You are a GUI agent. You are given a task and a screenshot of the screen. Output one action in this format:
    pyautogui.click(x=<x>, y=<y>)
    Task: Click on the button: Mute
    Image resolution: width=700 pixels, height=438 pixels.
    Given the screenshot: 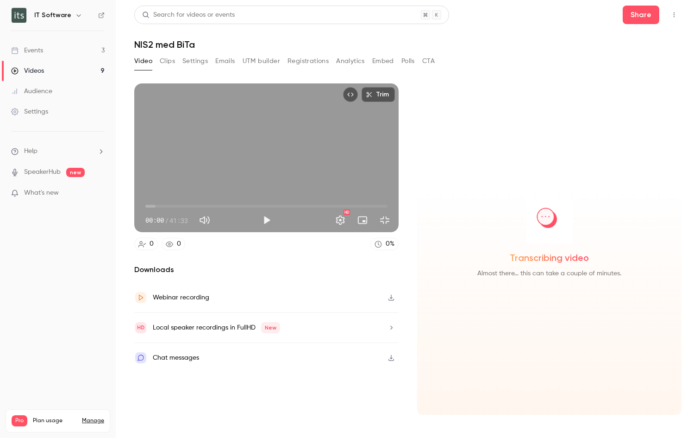 What is the action you would take?
    pyautogui.click(x=205, y=220)
    